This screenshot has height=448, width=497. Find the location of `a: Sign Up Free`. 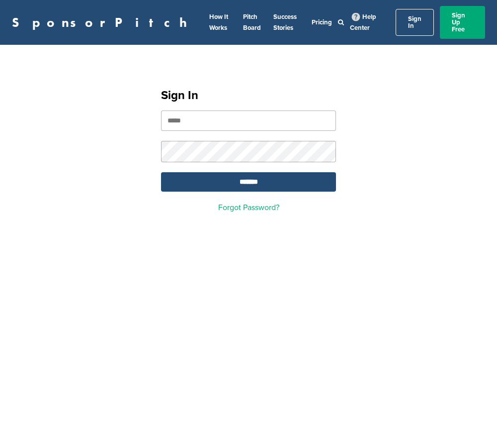

a: Sign Up Free is located at coordinates (463, 22).